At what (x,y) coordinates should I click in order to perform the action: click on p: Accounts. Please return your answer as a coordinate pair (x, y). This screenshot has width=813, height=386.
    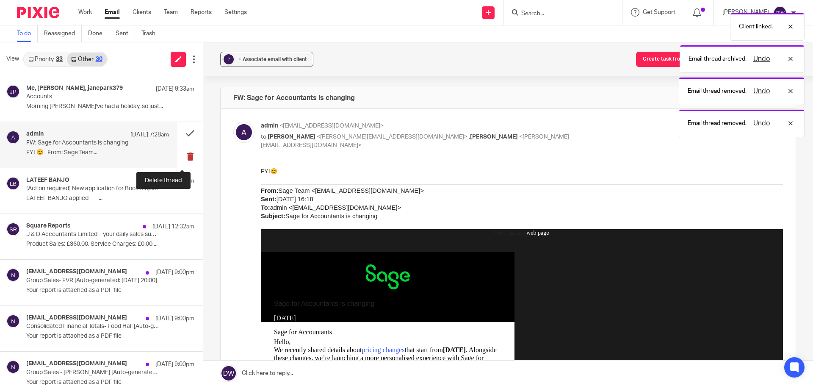
    Looking at the image, I should click on (94, 97).